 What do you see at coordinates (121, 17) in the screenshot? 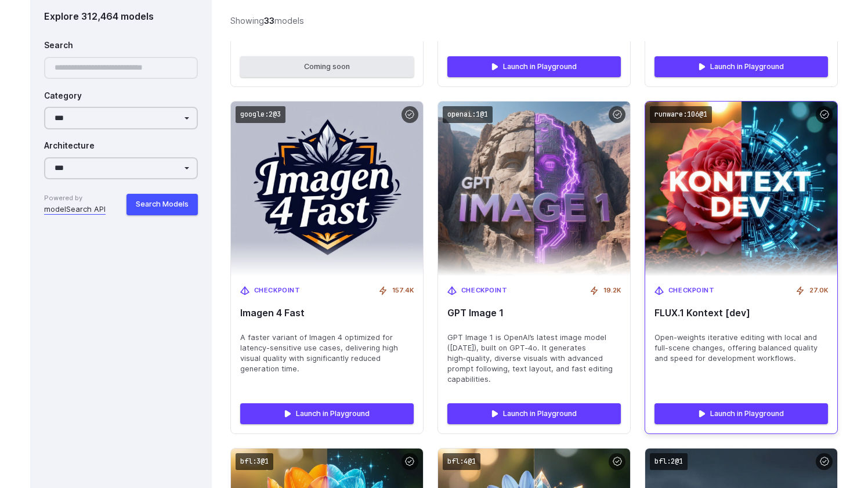
I see `div: Explore 312,464 models` at bounding box center [121, 17].